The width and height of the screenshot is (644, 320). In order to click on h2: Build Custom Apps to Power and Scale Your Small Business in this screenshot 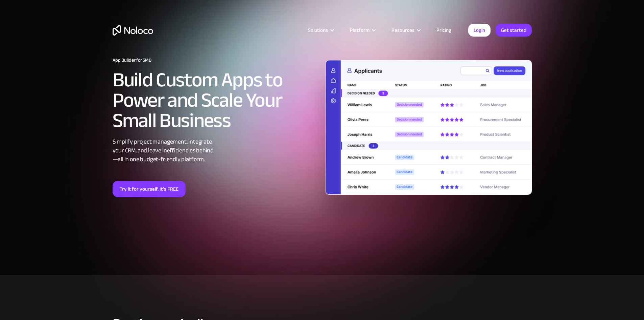, I will do `click(216, 100)`.